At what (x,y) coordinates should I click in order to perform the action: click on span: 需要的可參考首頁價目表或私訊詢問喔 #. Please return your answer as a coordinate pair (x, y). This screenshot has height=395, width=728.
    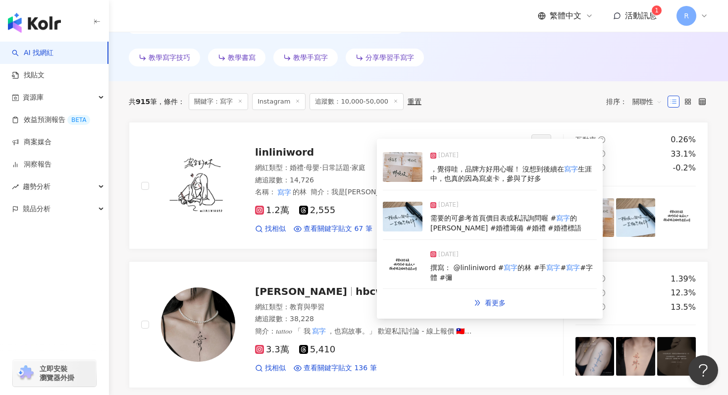
    Looking at the image, I should click on (493, 218).